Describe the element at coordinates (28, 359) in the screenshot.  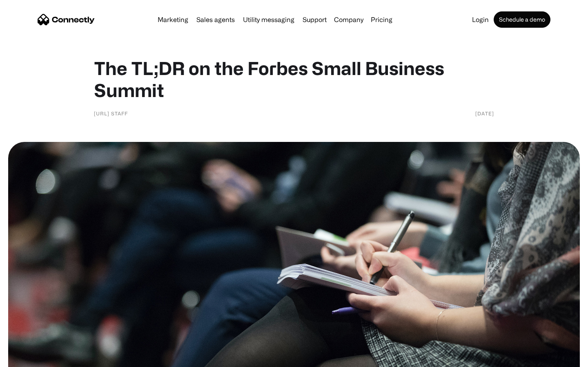
I see `aside: Language selected: English` at that location.